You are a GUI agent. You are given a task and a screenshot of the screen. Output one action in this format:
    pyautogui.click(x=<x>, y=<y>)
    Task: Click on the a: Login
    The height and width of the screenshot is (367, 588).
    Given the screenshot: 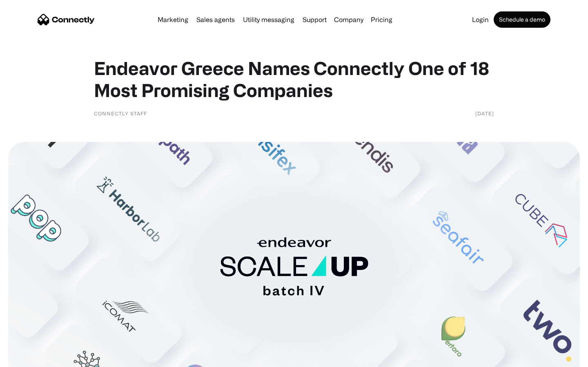 What is the action you would take?
    pyautogui.click(x=480, y=20)
    